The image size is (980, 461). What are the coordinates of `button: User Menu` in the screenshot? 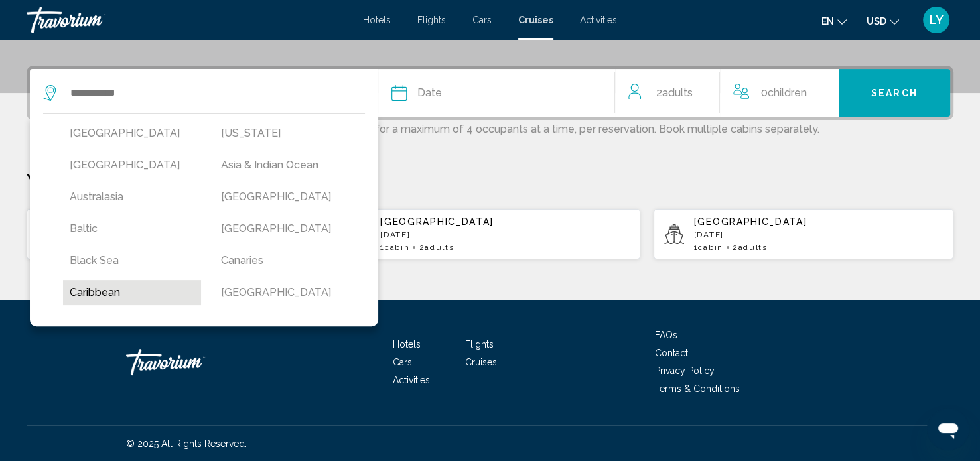 It's located at (937, 20).